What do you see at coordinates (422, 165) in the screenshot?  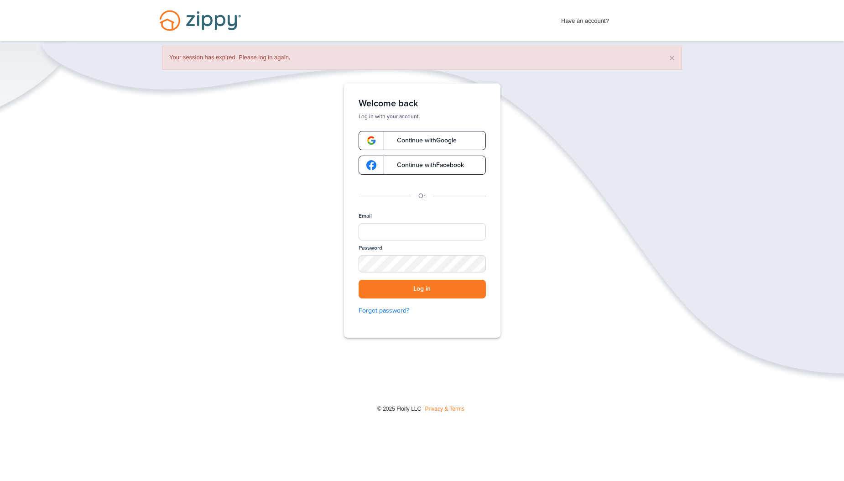 I see `a: google-logoContinue withFacebook` at bounding box center [422, 165].